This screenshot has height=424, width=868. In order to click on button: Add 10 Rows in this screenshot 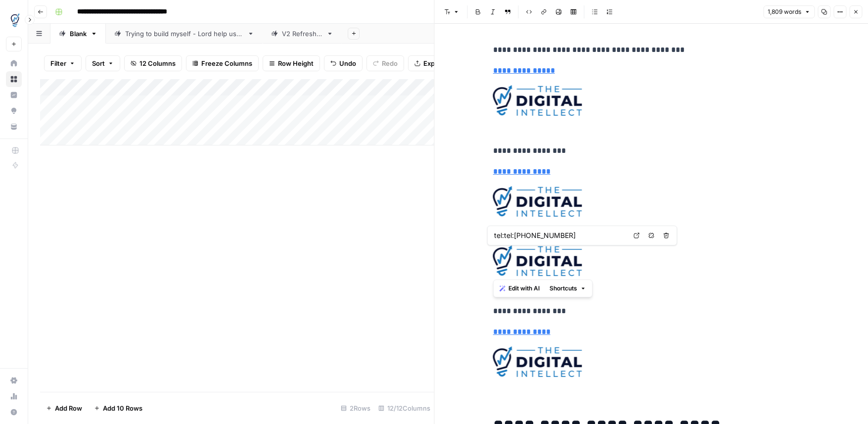, I will do `click(118, 408)`.